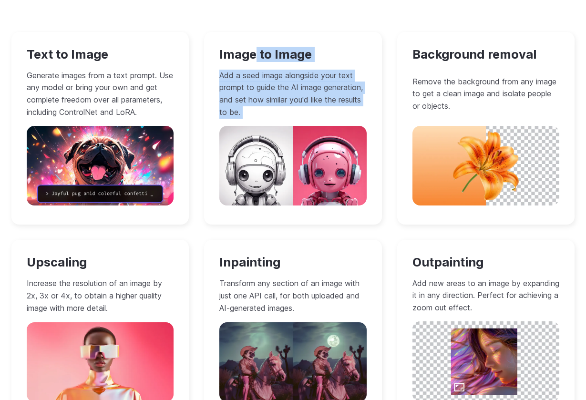  I want to click on h3: Upscaling, so click(100, 262).